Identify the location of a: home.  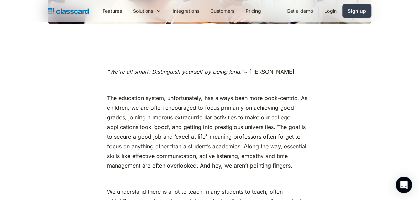
(68, 11).